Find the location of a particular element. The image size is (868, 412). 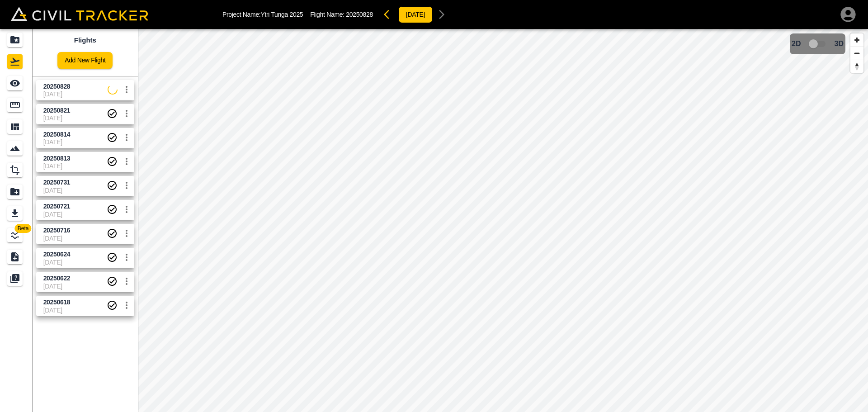

span: 2D is located at coordinates (796, 44).